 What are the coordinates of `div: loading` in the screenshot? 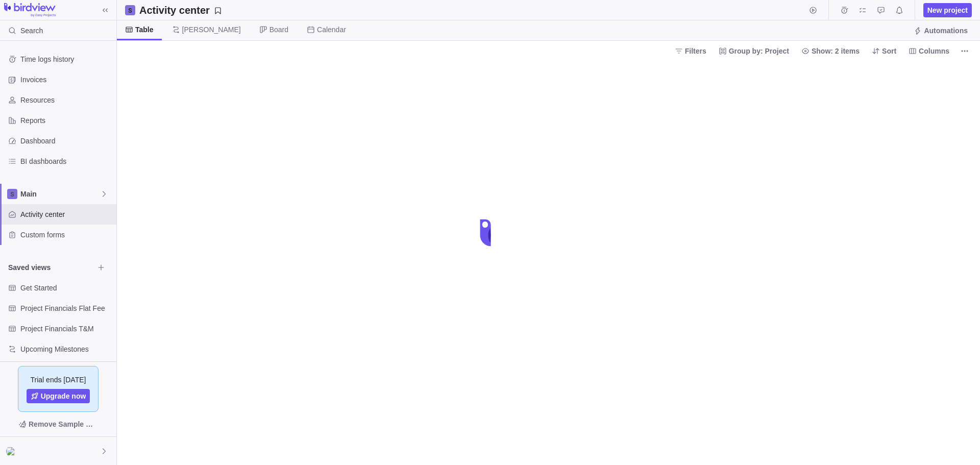 It's located at (490, 232).